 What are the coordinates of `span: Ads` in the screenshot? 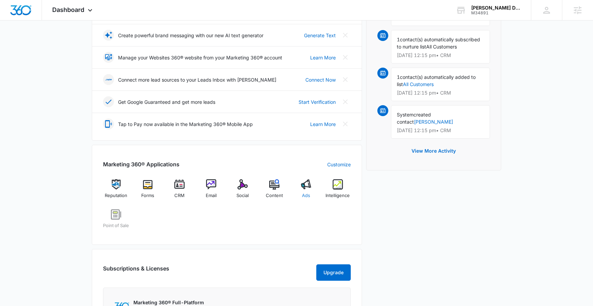 It's located at (306, 195).